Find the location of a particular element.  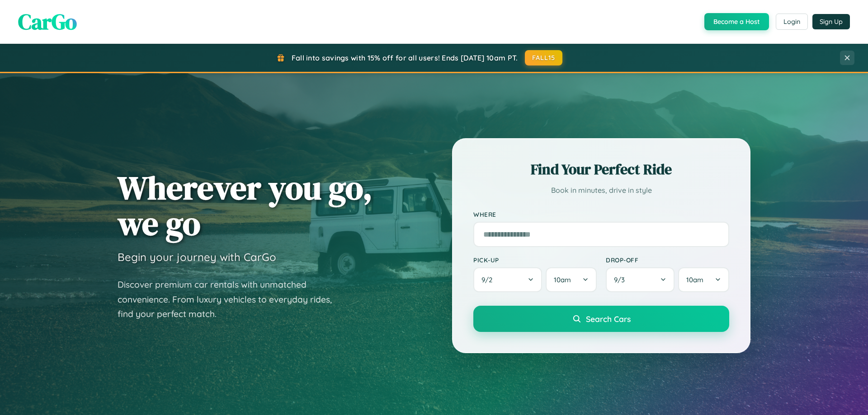

button: 9/3 is located at coordinates (640, 280).